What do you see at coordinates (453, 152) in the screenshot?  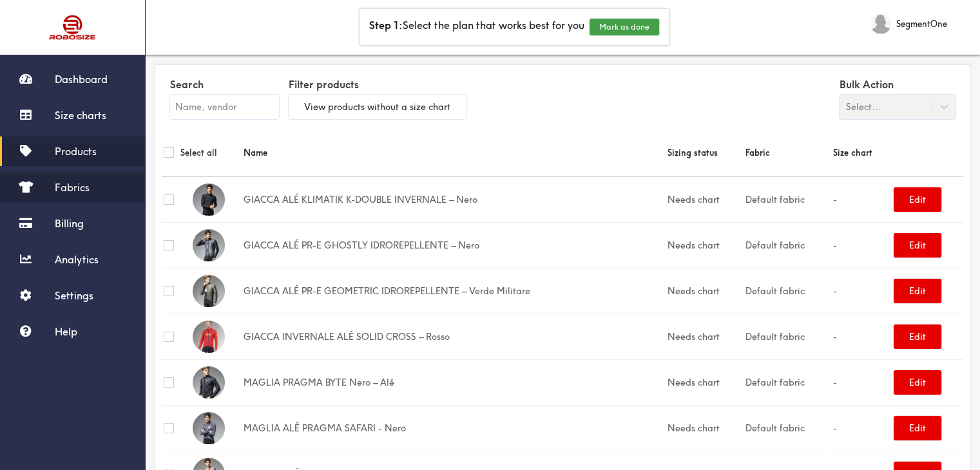 I see `th: Name` at bounding box center [453, 152].